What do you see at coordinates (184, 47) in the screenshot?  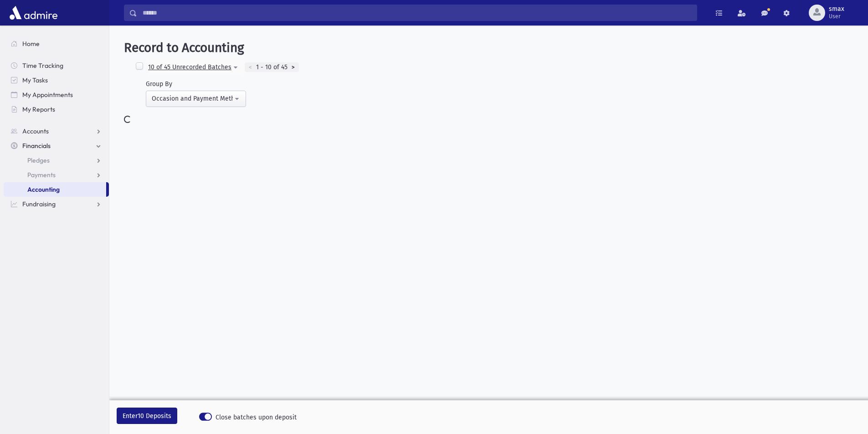 I see `span: Record to Accounting` at bounding box center [184, 47].